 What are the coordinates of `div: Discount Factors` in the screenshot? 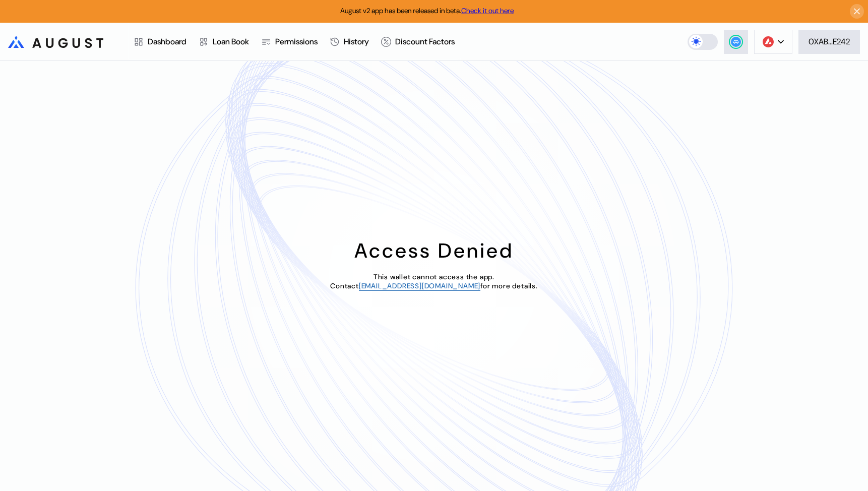 It's located at (425, 41).